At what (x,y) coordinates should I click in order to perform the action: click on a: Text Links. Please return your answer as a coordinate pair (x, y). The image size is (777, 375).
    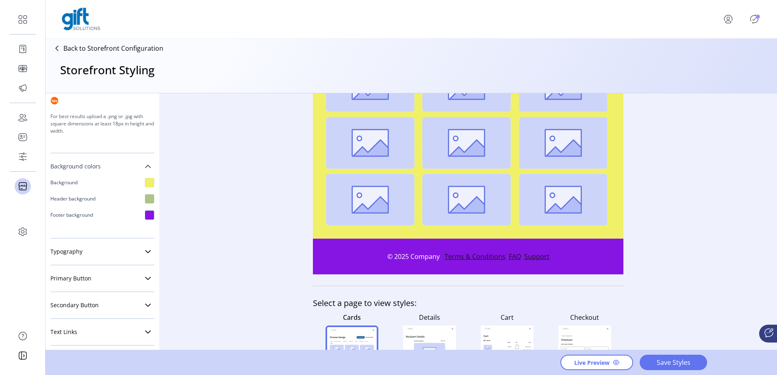
    Looking at the image, I should click on (102, 332).